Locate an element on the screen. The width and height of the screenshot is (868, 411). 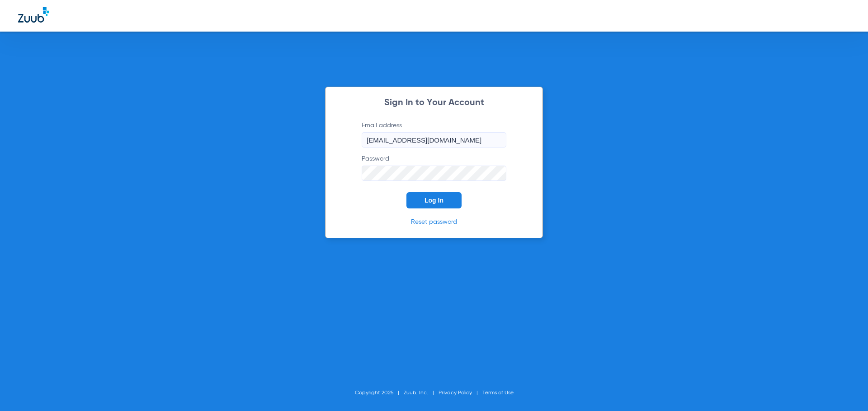
div: Chat Widget is located at coordinates (845, 389).